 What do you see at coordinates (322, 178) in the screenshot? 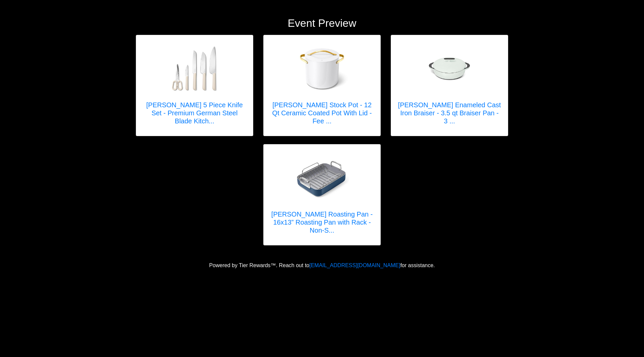
I see `img: Caraway Roasting Pan - 16x13” Roasting Pan with Rack - Non-Stick Ceramic Coated - Non Toxic, PTFE...` at bounding box center [322, 178].